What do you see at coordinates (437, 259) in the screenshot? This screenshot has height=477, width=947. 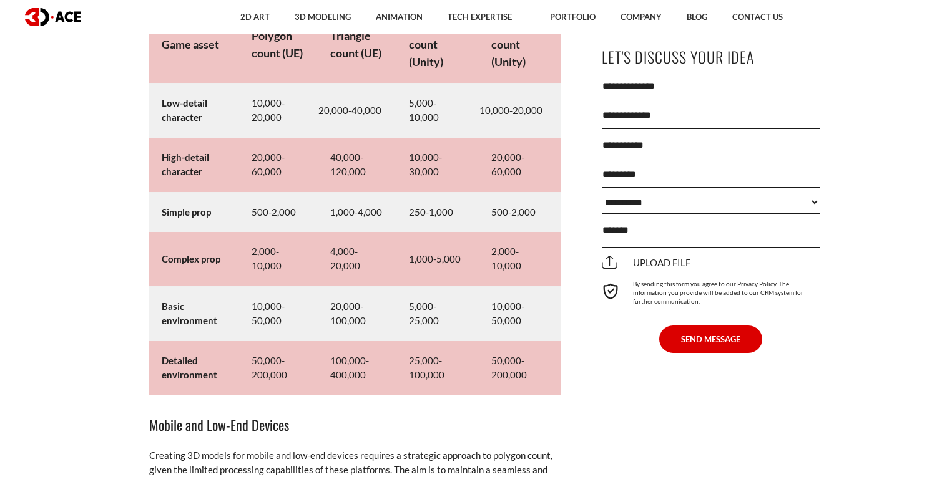 I see `td: 1,000-5,000` at bounding box center [437, 259].